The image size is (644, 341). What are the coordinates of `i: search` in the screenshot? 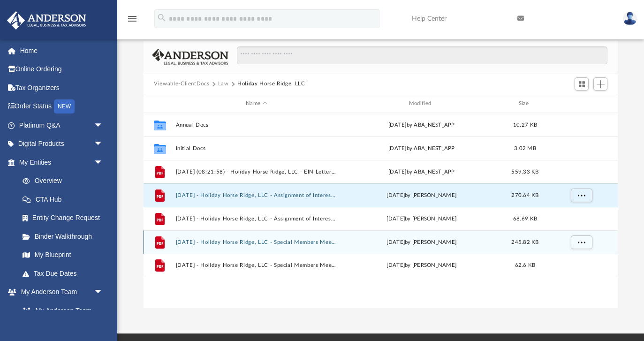 It's located at (162, 18).